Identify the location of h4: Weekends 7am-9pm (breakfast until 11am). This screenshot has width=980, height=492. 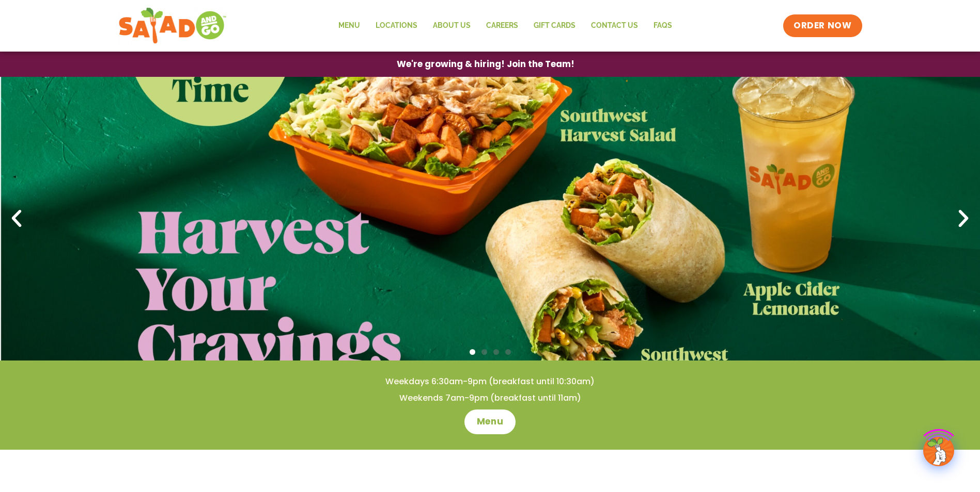
(490, 399).